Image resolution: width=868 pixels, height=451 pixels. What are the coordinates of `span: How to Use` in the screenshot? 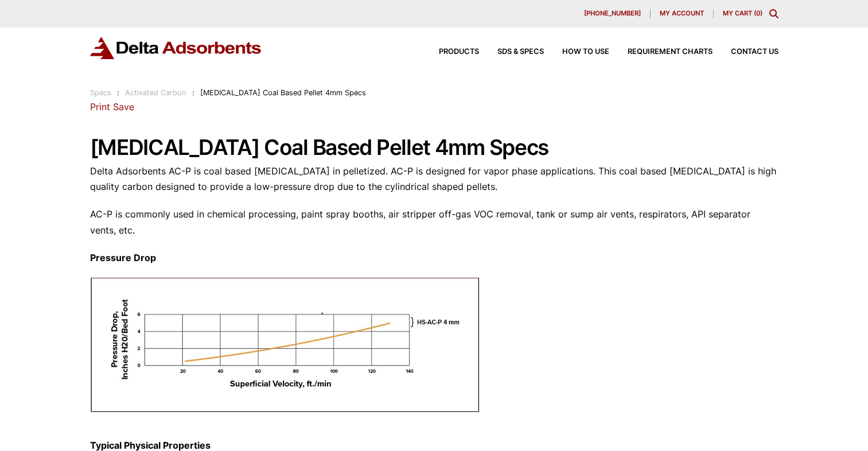 It's located at (586, 52).